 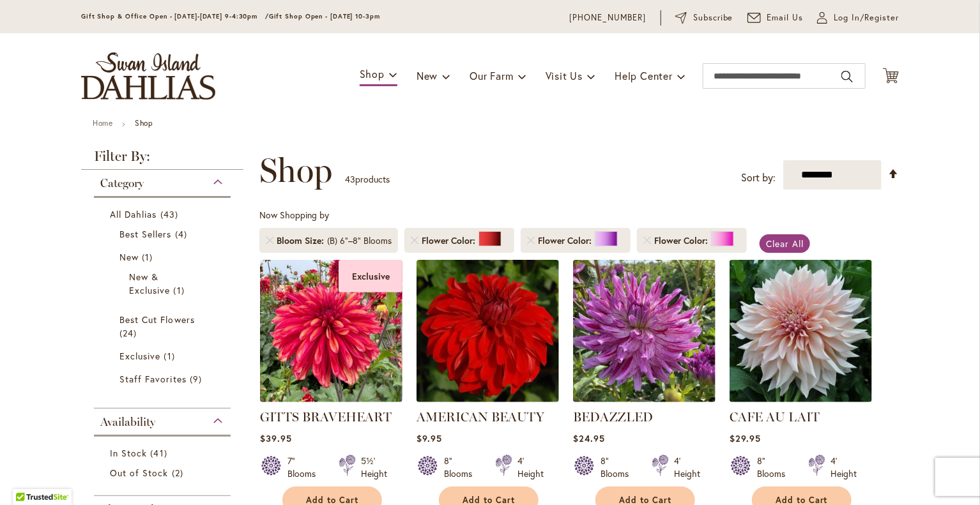 What do you see at coordinates (163, 283) in the screenshot?
I see `a: New &amp; Exclusive` at bounding box center [163, 283].